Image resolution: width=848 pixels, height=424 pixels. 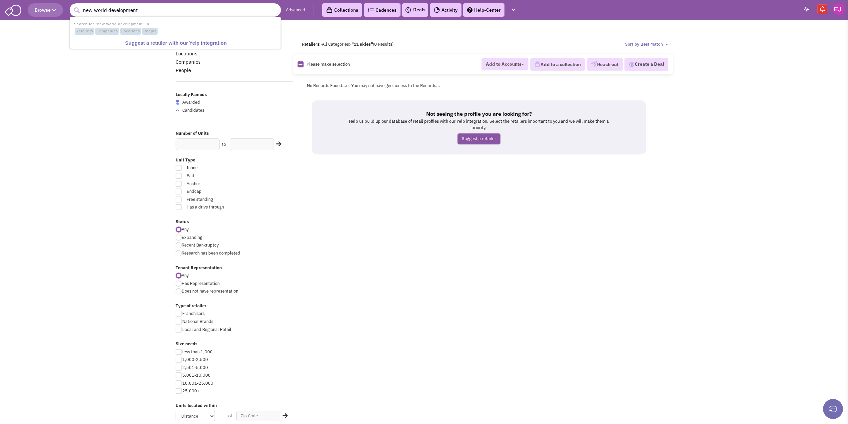 What do you see at coordinates (632, 64) in the screenshot?
I see `img: Deal-Dollar.png` at bounding box center [632, 64].